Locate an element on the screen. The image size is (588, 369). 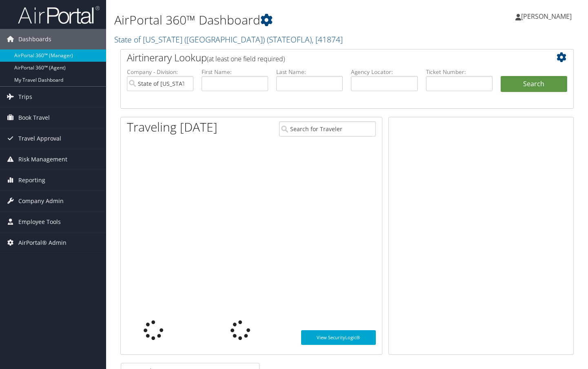
label: Agency Locator: is located at coordinates (384, 72).